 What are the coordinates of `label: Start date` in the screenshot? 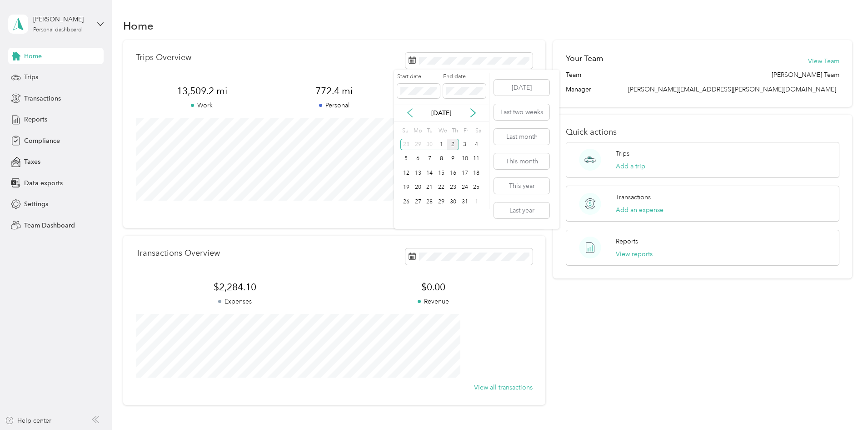 It's located at (419, 77).